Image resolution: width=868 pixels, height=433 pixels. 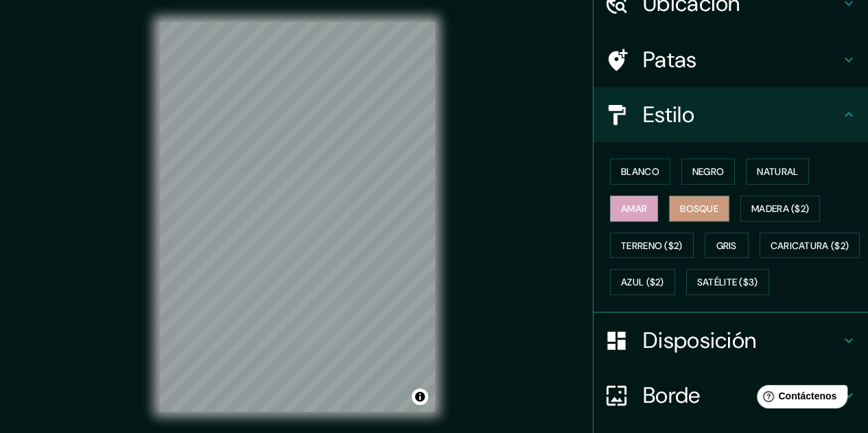 I want to click on button: Gris, so click(x=727, y=246).